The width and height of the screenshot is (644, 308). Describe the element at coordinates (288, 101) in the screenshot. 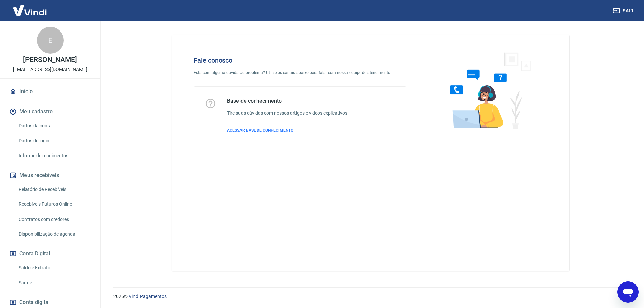

I see `h5: Base de conhecimento` at that location.